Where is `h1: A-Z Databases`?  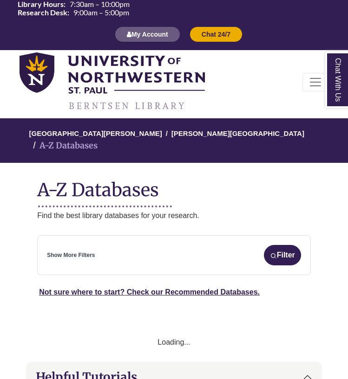
h1: A-Z Databases is located at coordinates (174, 186).